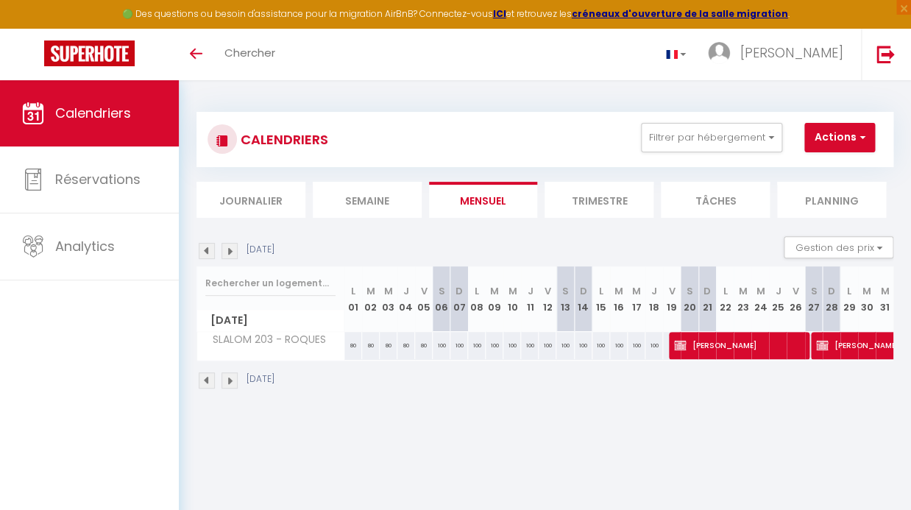 The width and height of the screenshot is (911, 510). Describe the element at coordinates (715, 199) in the screenshot. I see `li: Tâches` at that location.